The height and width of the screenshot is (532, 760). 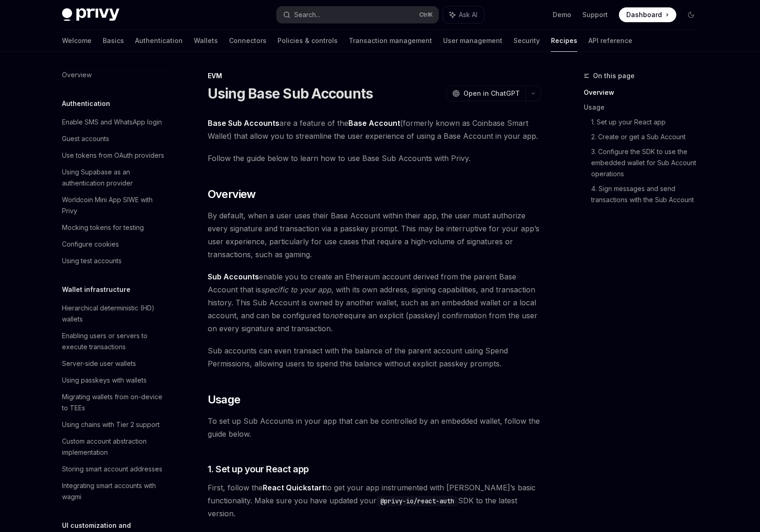 What do you see at coordinates (374, 158) in the screenshot?
I see `span: Follow the guide below to learn how to use Base Sub Accounts with Privy.` at bounding box center [374, 158].